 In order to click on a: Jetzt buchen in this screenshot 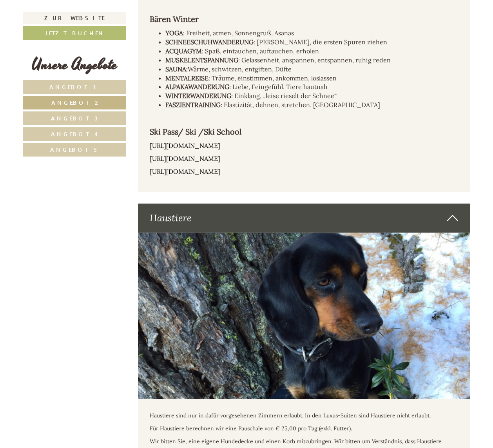, I will do `click(74, 33)`.